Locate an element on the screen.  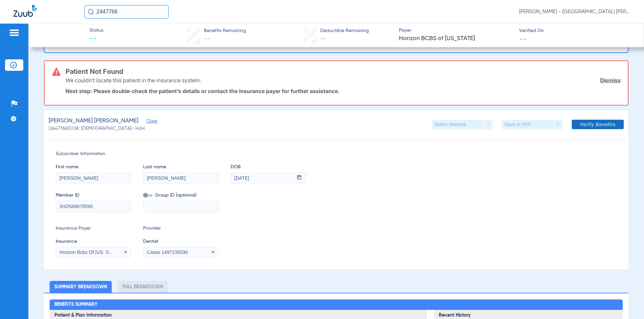
span: Last name is located at coordinates (181, 167).